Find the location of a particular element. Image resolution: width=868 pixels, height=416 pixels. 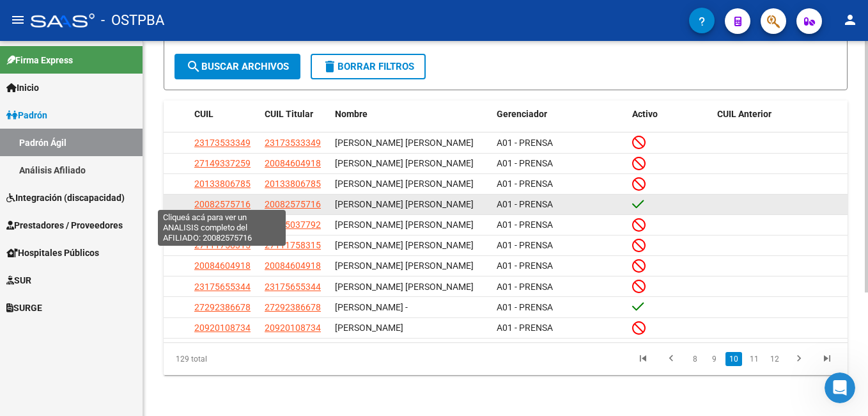

span: CUIL Anterior is located at coordinates (744, 114).